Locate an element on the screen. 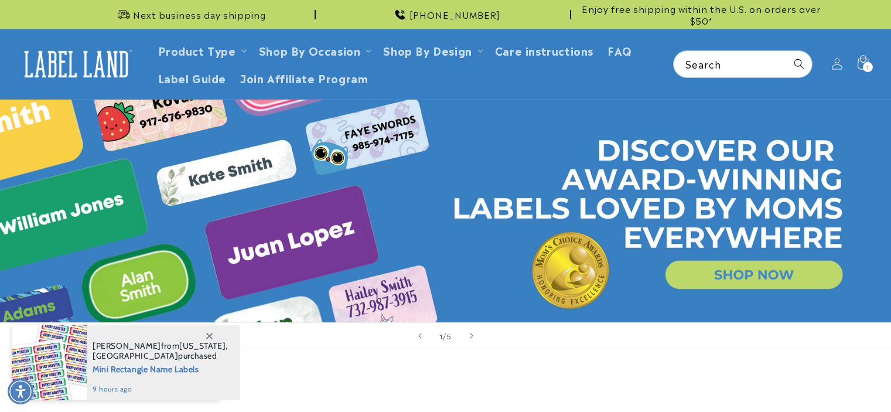 Image resolution: width=891 pixels, height=412 pixels. span: from , purchased is located at coordinates (160, 351).